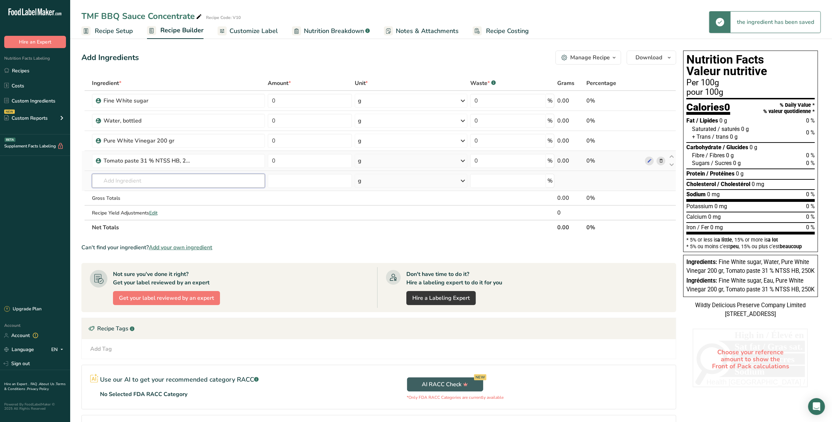  I want to click on th: 0.00, so click(571, 227).